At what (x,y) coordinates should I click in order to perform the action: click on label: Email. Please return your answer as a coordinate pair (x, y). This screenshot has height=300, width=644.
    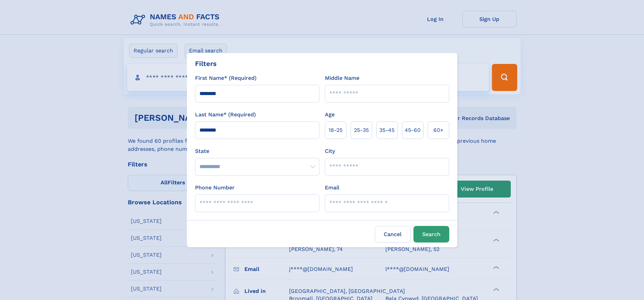
    Looking at the image, I should click on (332, 188).